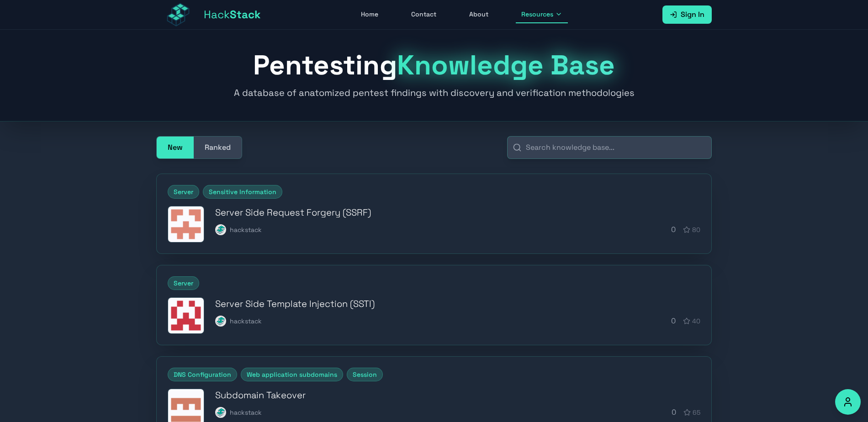 This screenshot has height=422, width=868. Describe the element at coordinates (434, 214) in the screenshot. I see `a: ServerSensitive InformationServer Side Request Forgery (SSRF)Server Side Request Forgery (SSRF)ha...` at that location.